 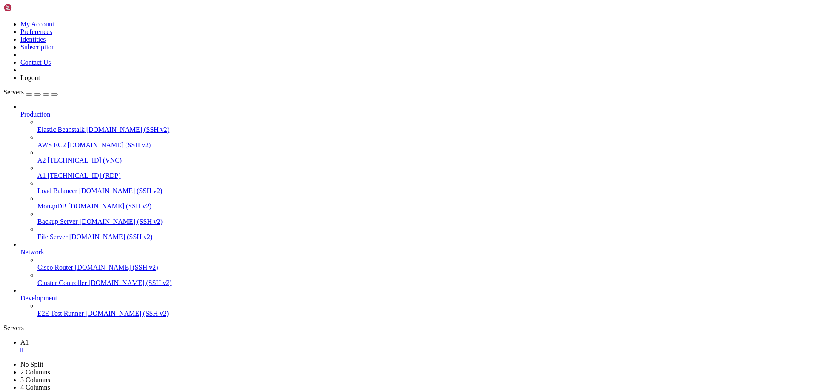 I want to click on img: Shellngn, so click(x=28, y=8).